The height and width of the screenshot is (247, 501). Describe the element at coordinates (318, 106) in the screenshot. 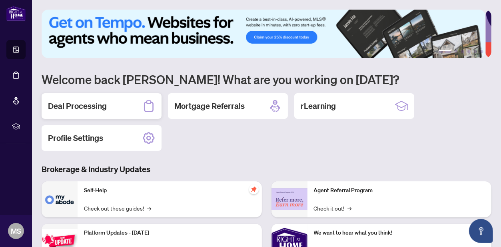

I see `h2: rLearning` at that location.